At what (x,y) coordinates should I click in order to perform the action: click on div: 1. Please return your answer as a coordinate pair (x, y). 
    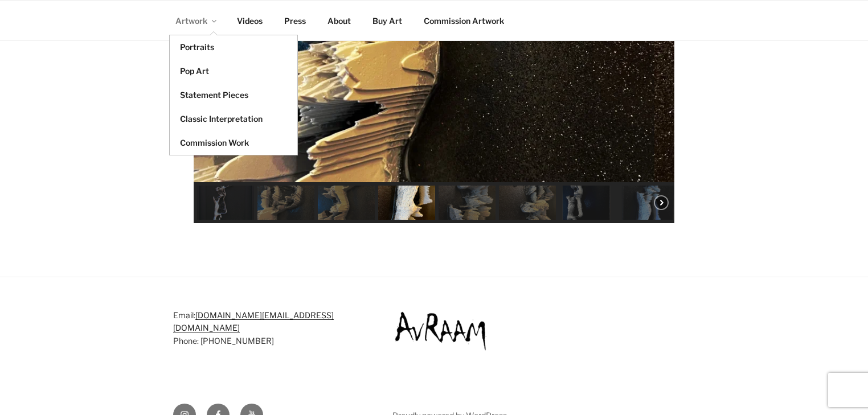
    Looking at the image, I should click on (528, 203).